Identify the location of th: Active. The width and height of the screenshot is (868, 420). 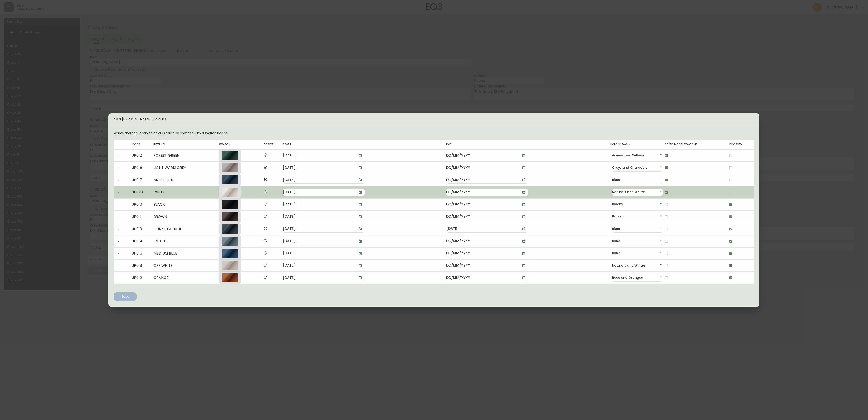
(273, 145).